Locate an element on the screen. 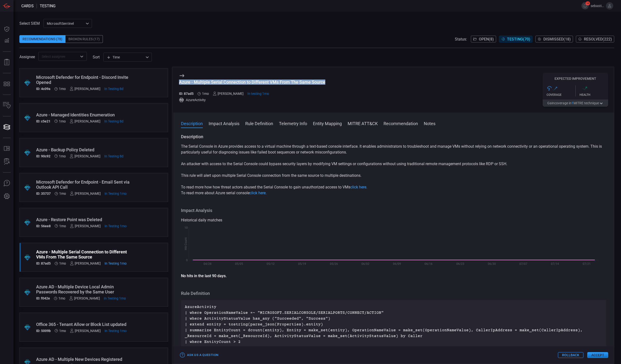 Image resolution: width=621 pixels, height=364 pixels. h5: ID: 4c09a is located at coordinates (43, 89).